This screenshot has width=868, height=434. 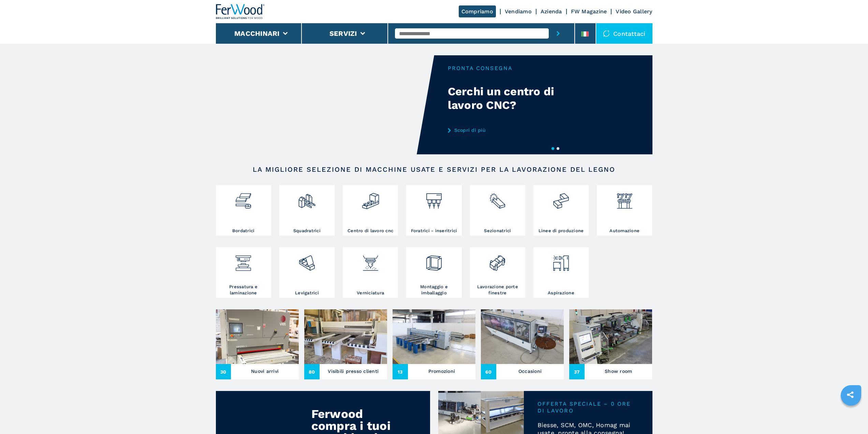 What do you see at coordinates (243, 198) in the screenshot?
I see `img: bordatrici_1.png` at bounding box center [243, 198].